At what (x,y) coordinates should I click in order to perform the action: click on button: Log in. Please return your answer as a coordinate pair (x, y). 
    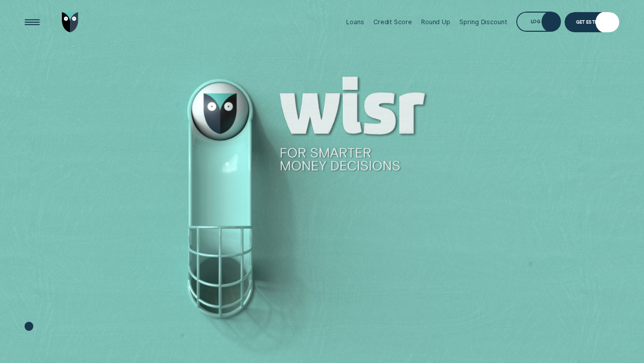
    Looking at the image, I should click on (539, 22).